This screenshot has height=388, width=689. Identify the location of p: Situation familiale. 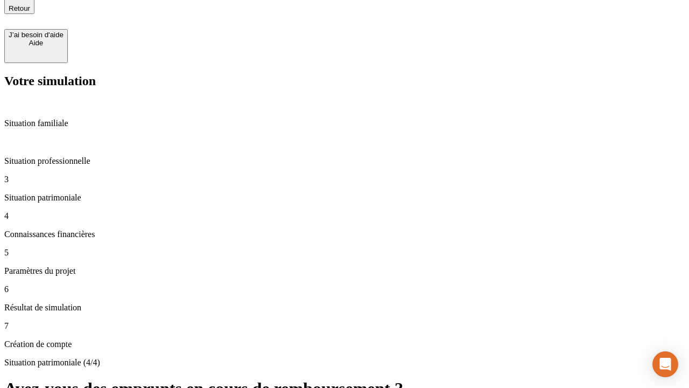
(345, 123).